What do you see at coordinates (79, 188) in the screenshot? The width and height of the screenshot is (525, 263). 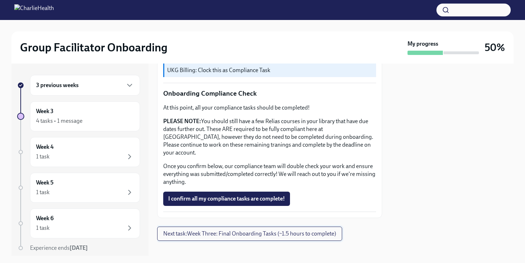 I see `a: Week 51 task` at bounding box center [79, 188].